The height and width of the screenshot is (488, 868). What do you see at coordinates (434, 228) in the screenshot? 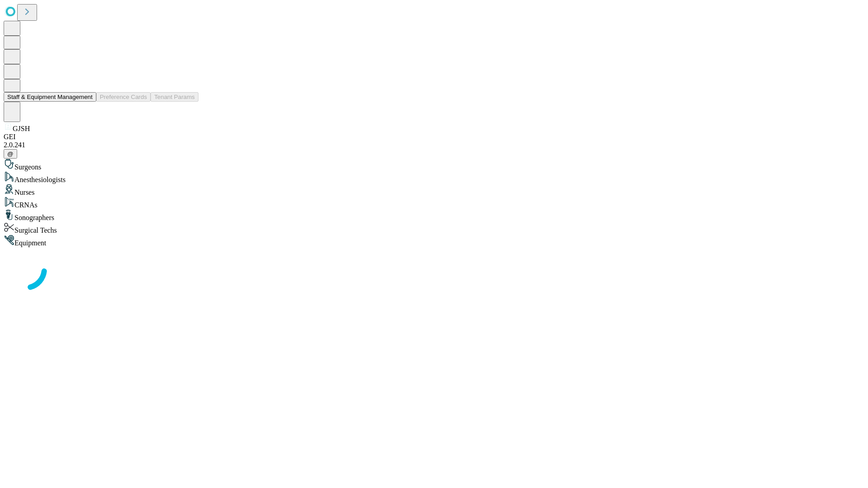
I see `div: Surgical Techs` at bounding box center [434, 228].